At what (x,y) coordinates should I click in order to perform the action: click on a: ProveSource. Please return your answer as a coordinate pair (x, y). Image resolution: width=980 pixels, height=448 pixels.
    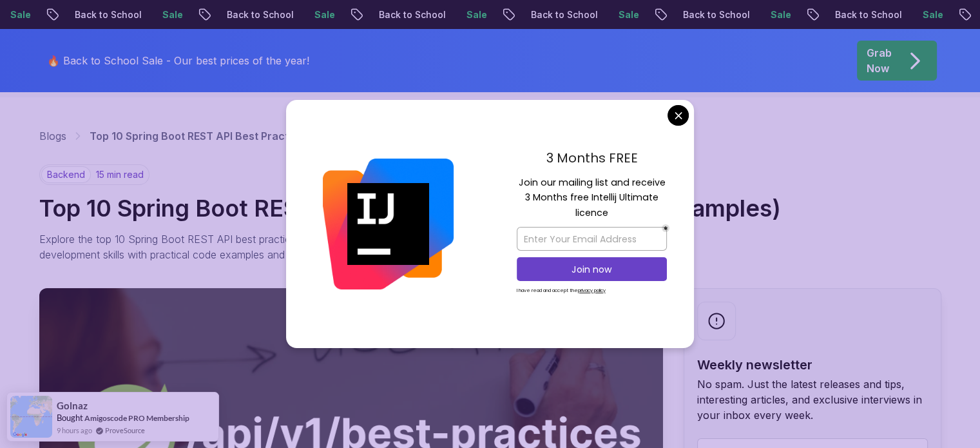
    Looking at the image, I should click on (125, 430).